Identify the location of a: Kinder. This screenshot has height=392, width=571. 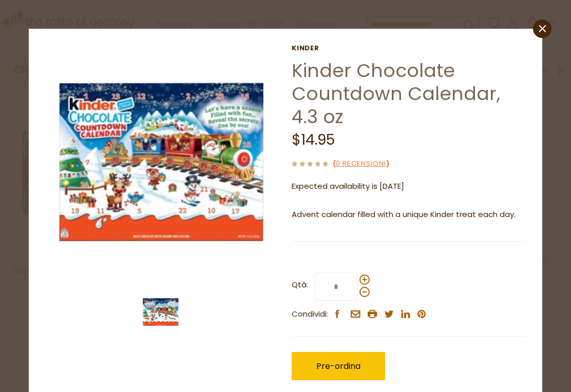
(409, 49).